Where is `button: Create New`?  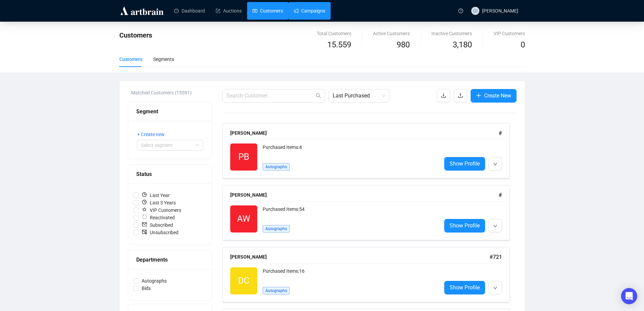
button: Create New is located at coordinates (493, 96).